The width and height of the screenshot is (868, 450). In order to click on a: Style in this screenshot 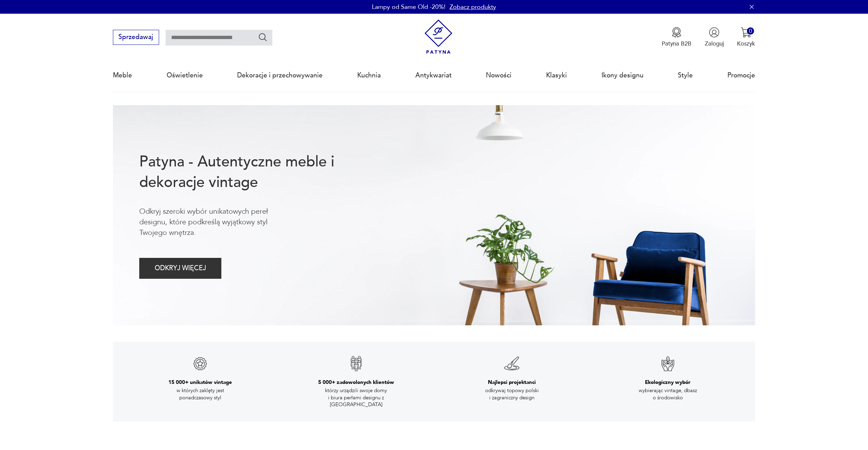, I will do `click(685, 75)`.